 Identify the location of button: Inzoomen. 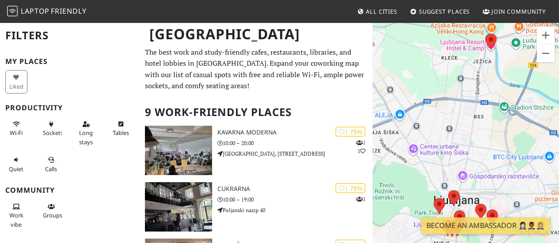
(546, 35).